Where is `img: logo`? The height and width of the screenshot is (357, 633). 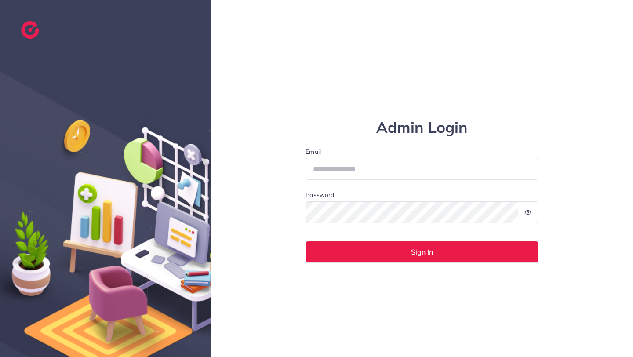 img: logo is located at coordinates (30, 30).